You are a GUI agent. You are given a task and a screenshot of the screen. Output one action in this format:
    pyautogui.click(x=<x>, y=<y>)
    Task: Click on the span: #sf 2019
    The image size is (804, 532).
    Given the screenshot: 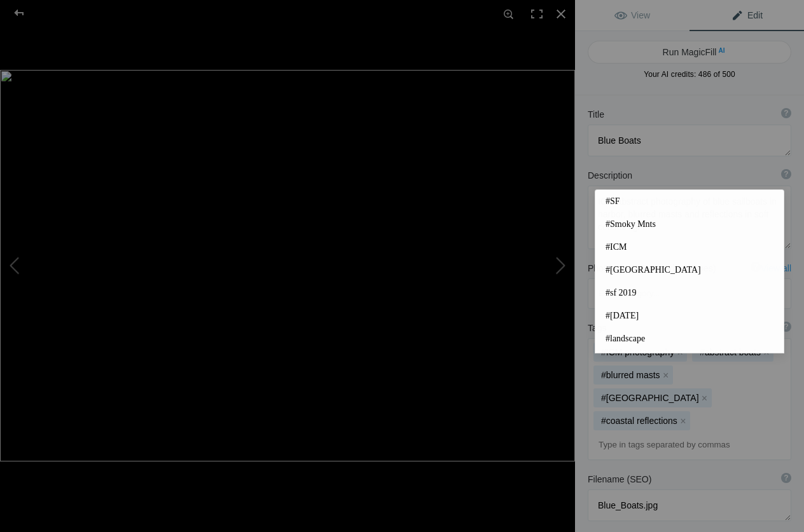 What is the action you would take?
    pyautogui.click(x=689, y=293)
    